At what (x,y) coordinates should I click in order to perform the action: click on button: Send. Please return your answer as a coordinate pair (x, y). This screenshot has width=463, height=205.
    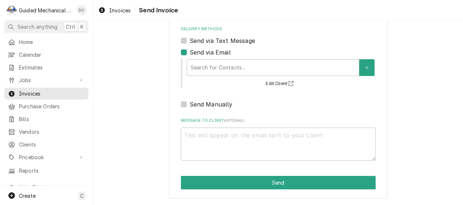
    Looking at the image, I should click on (278, 183).